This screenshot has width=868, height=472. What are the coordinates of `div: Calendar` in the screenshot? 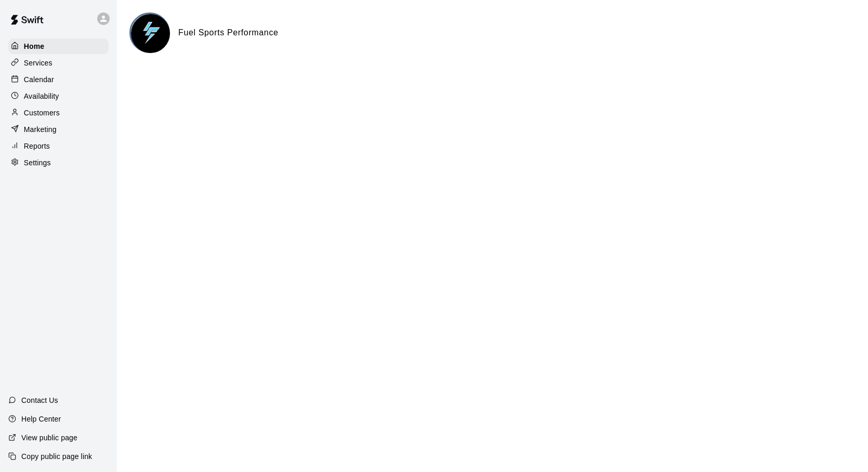 It's located at (58, 79).